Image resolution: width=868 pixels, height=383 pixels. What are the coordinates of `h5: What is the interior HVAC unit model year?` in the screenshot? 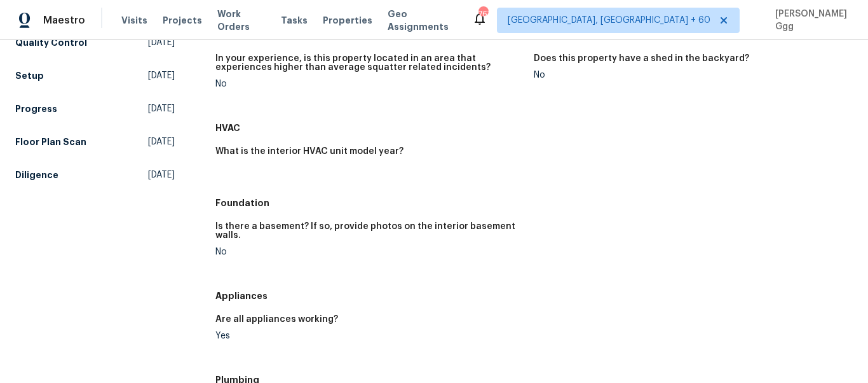 It's located at (309, 152).